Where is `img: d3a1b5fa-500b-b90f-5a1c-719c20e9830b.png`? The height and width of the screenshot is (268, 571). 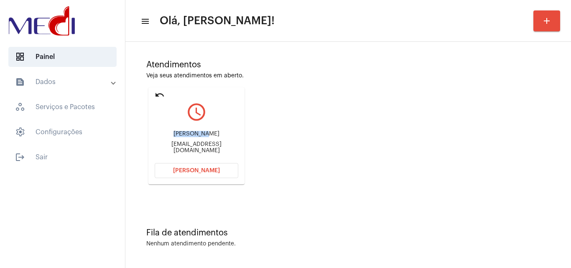
img: d3a1b5fa-500b-b90f-5a1c-719c20e9830b.png is located at coordinates (42, 21).